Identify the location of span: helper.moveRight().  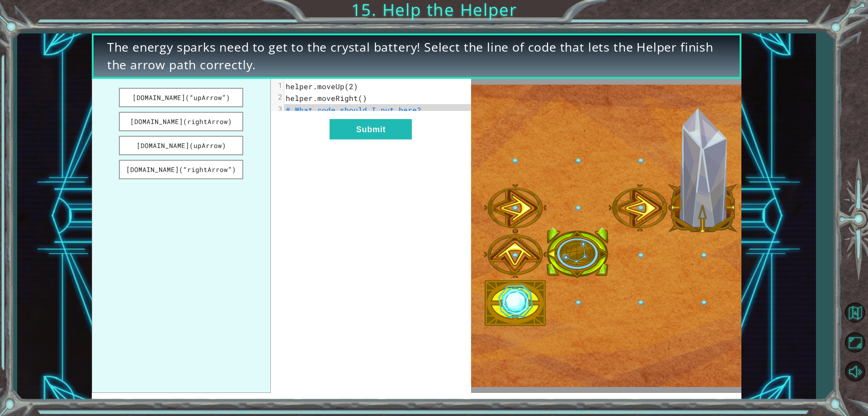
(326, 97).